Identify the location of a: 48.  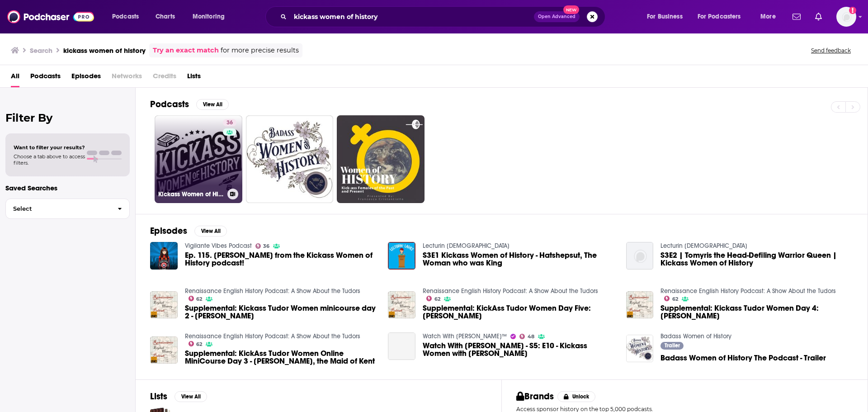
(526, 337).